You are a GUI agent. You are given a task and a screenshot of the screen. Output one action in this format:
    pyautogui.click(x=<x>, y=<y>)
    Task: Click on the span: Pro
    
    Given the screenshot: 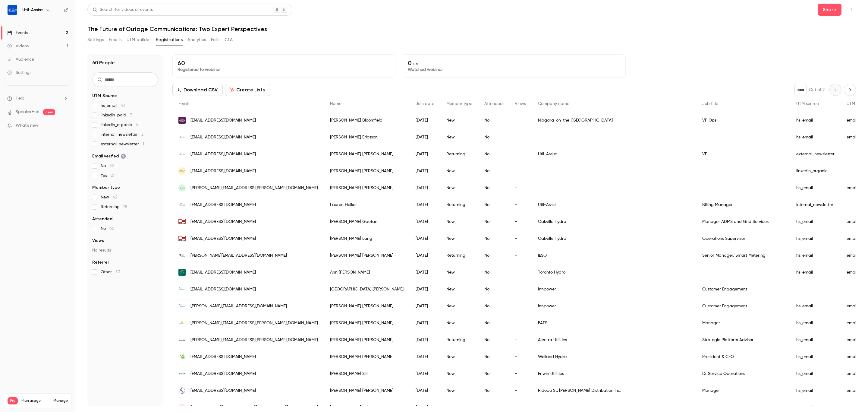 What is the action you would take?
    pyautogui.click(x=13, y=401)
    